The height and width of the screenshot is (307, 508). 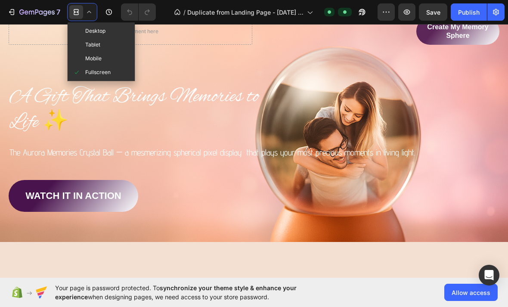 I want to click on button: Allow access, so click(x=471, y=293).